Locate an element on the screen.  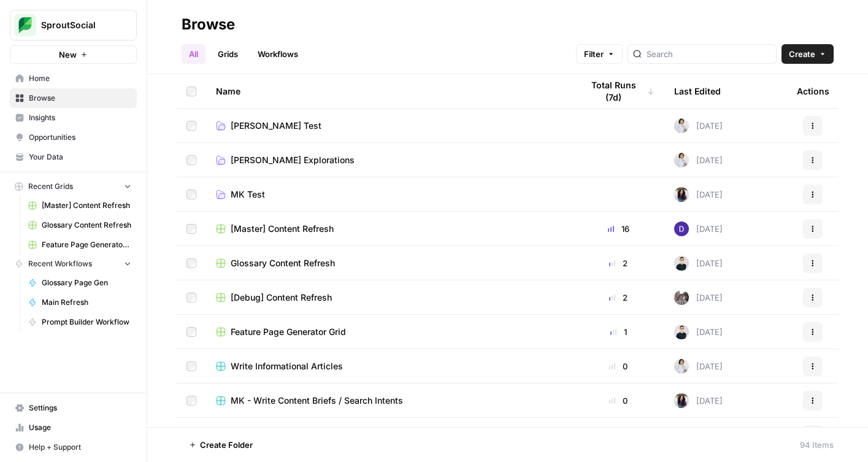
span: Recent Workflows is located at coordinates (60, 264).